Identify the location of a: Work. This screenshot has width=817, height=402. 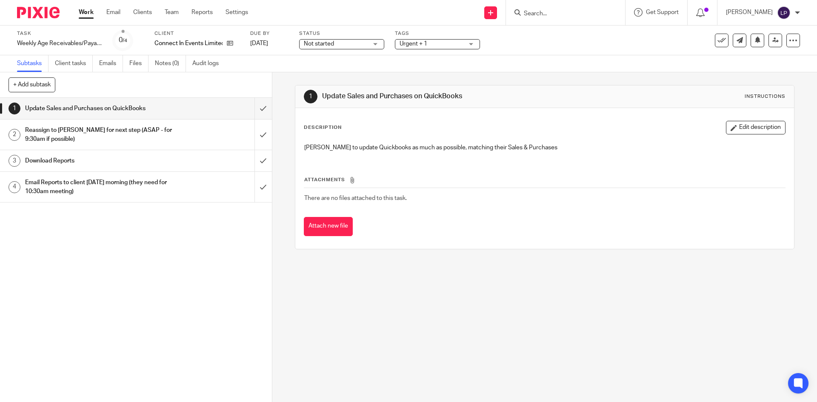
(86, 12).